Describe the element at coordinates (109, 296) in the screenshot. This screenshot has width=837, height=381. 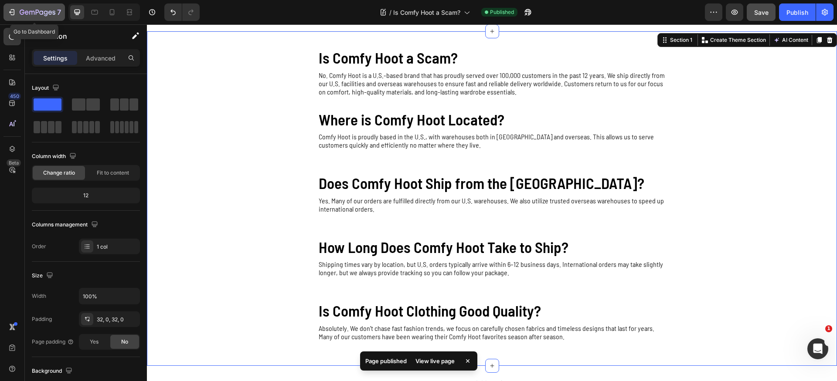
I see `input: Auto` at that location.